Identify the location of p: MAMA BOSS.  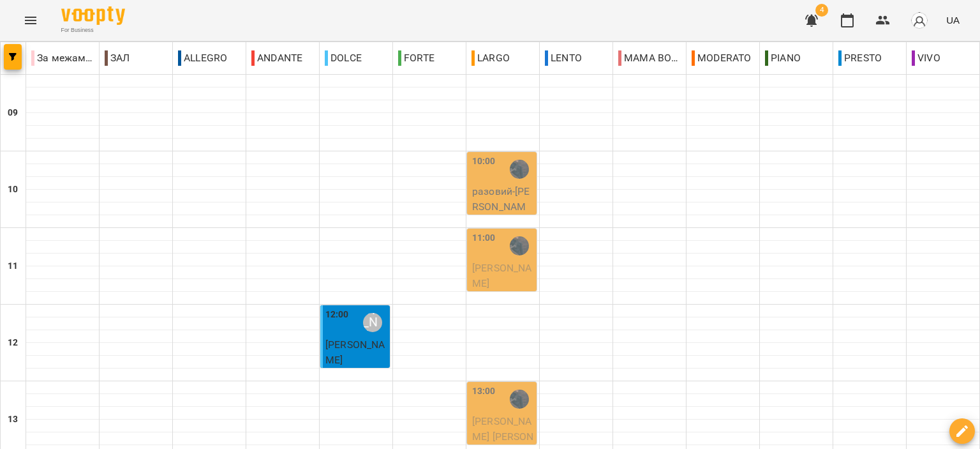
(649, 58).